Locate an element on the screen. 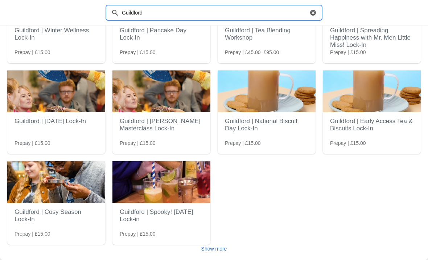  span: Show more is located at coordinates (214, 249).